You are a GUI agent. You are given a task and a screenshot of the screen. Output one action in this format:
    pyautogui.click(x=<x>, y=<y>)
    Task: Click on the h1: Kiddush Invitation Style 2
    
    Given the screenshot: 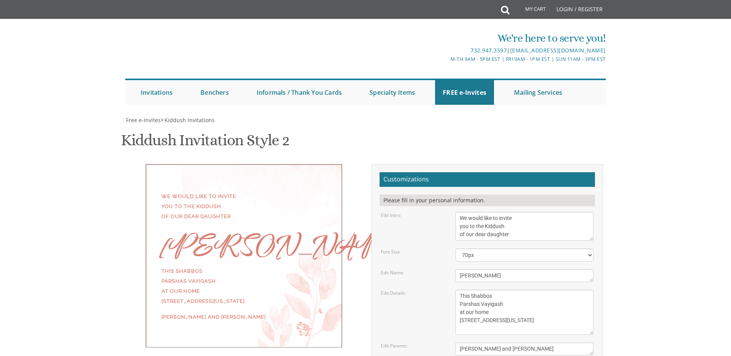 What is the action you would take?
    pyautogui.click(x=205, y=143)
    